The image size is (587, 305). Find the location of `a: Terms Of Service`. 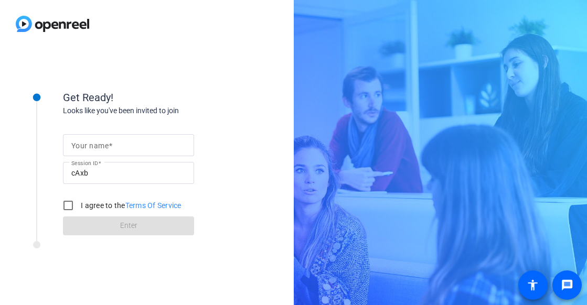

a: Terms Of Service is located at coordinates (153, 205).